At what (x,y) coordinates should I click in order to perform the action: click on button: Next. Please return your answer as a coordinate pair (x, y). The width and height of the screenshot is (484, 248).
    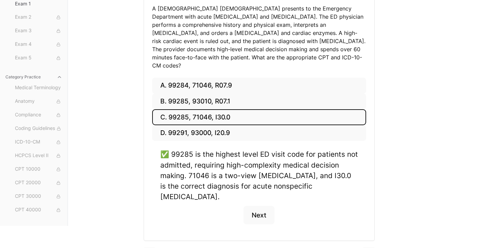
    Looking at the image, I should click on (259, 215).